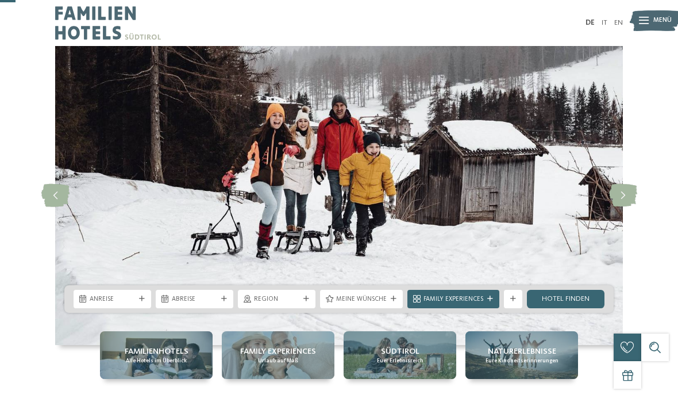  Describe the element at coordinates (590, 22) in the screenshot. I see `a: DE` at that location.